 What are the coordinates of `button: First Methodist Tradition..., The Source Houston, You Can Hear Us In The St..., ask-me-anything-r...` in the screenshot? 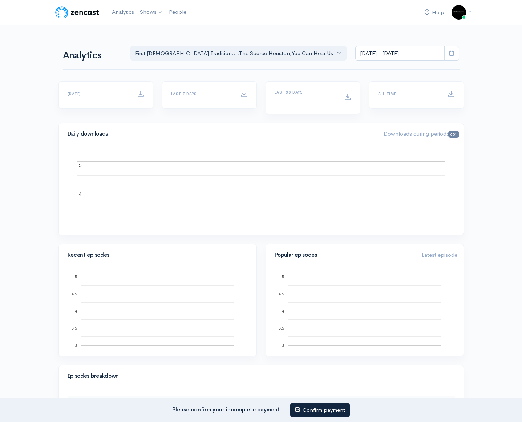 It's located at (238, 53).